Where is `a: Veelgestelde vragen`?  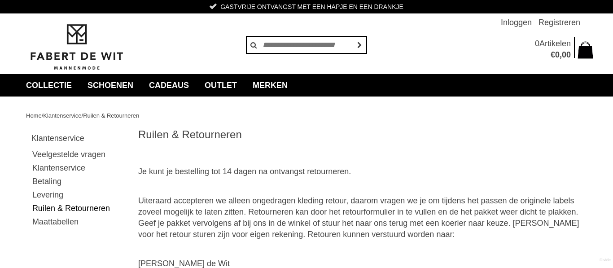
a: Veelgestelde vragen is located at coordinates (79, 154).